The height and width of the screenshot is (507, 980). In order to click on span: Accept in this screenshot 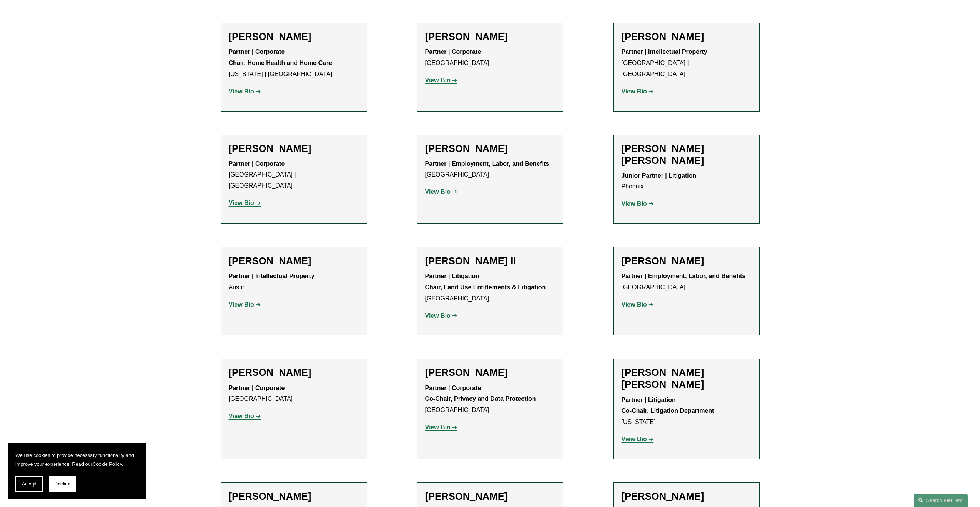, I will do `click(29, 485)`.